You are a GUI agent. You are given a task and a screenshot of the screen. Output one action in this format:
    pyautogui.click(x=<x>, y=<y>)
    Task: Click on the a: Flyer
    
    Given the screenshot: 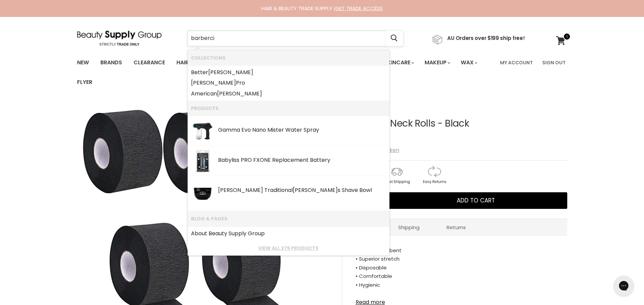 What is the action you would take?
    pyautogui.click(x=84, y=82)
    